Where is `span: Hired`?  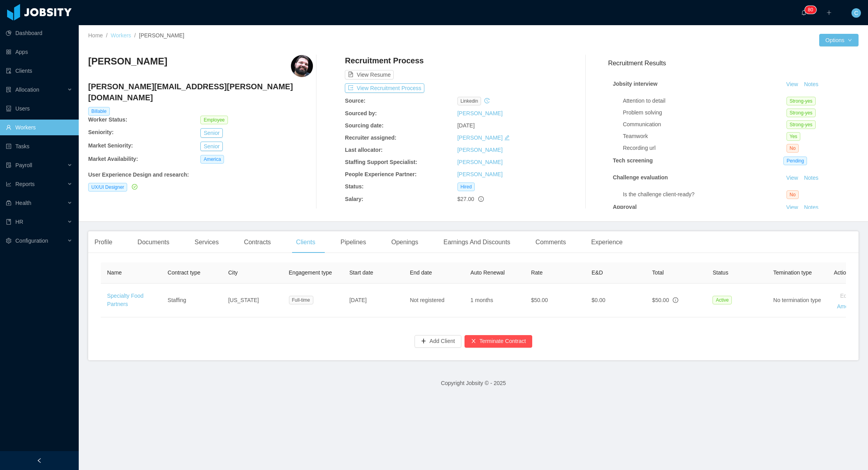 span: Hired is located at coordinates (466, 187).